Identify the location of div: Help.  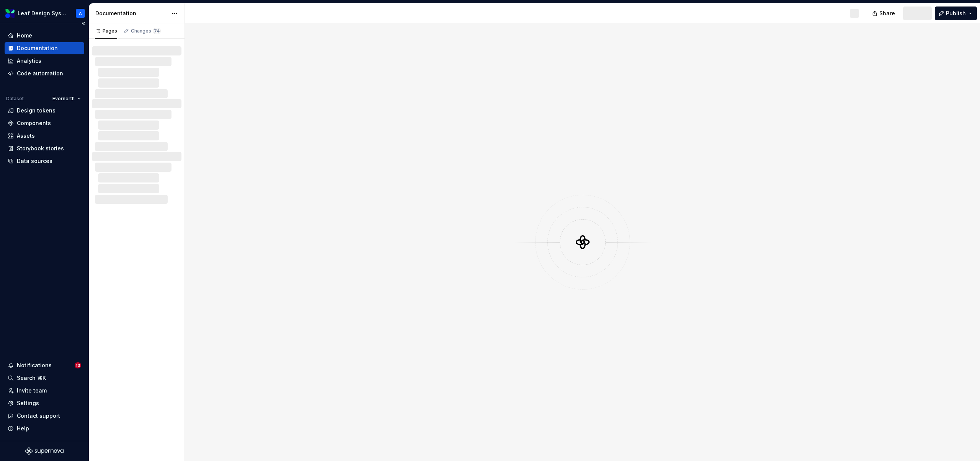
(23, 429).